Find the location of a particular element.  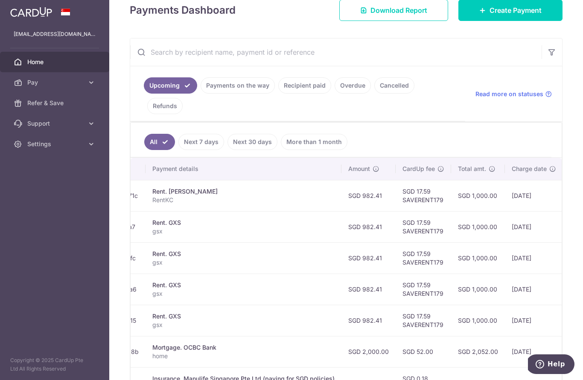

a: Next 30 days is located at coordinates (252, 142).